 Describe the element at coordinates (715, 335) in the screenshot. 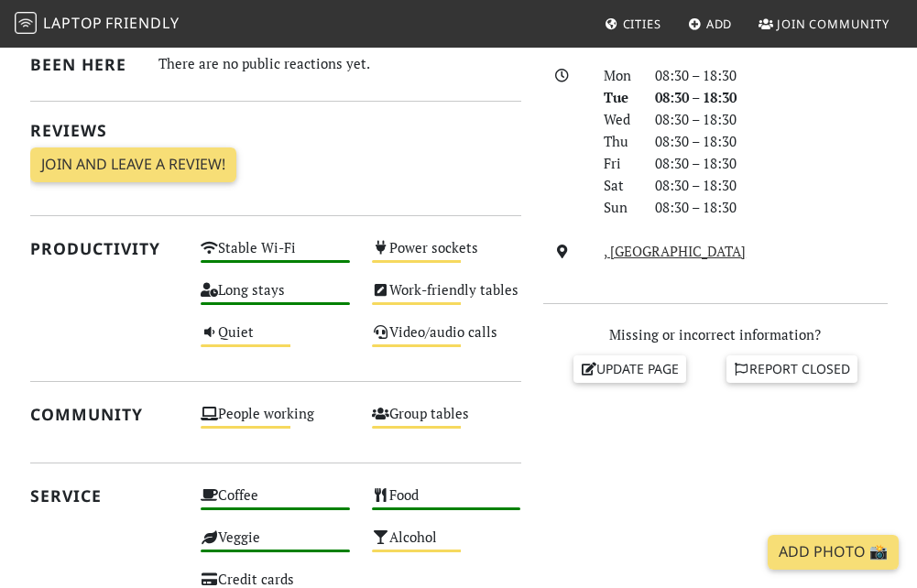

I see `p: Missing or incorrect information?` at that location.